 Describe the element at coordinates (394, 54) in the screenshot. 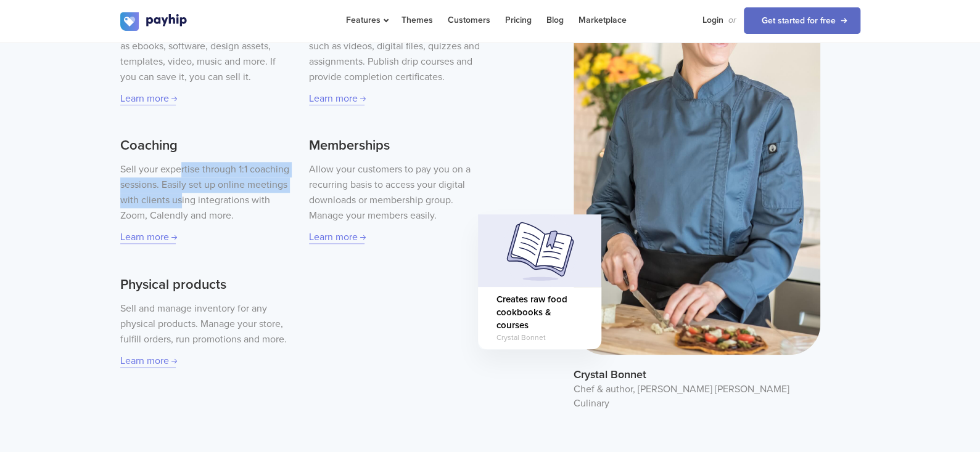

I see `p: Create online courses with rich features such as videos, digital files, quizzes and assignments. ...` at that location.